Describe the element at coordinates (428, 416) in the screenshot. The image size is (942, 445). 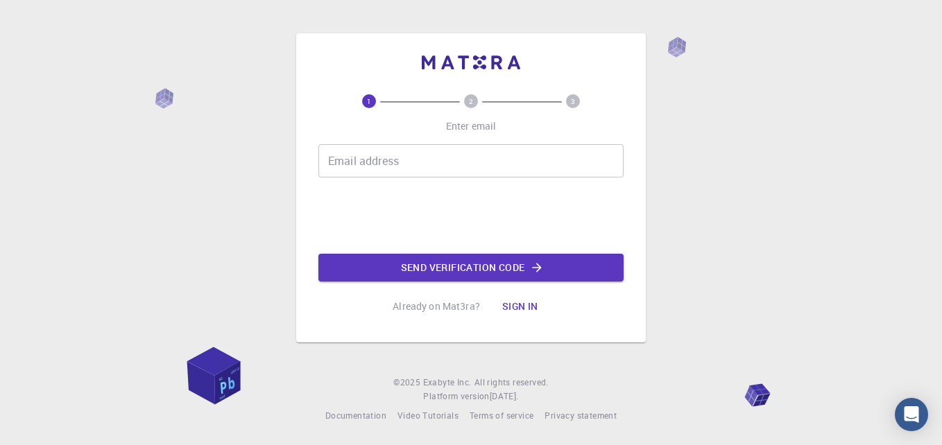
I see `a: Video Tutorials` at that location.